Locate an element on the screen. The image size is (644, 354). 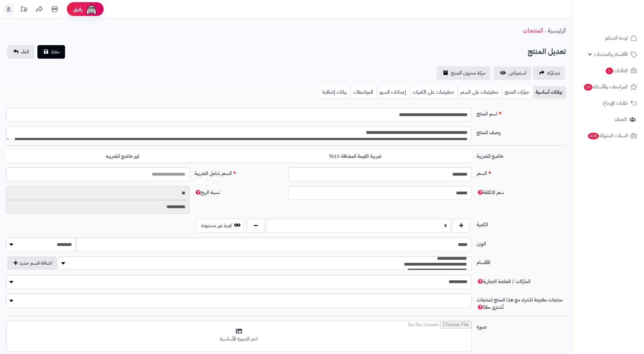
a: استعراض is located at coordinates (513, 73).